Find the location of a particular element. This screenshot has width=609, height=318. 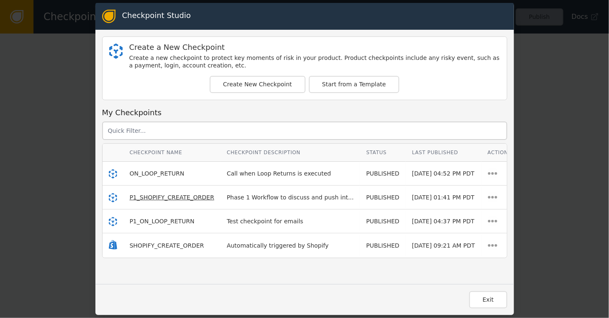

th: Checkpoint Description is located at coordinates (290, 152).